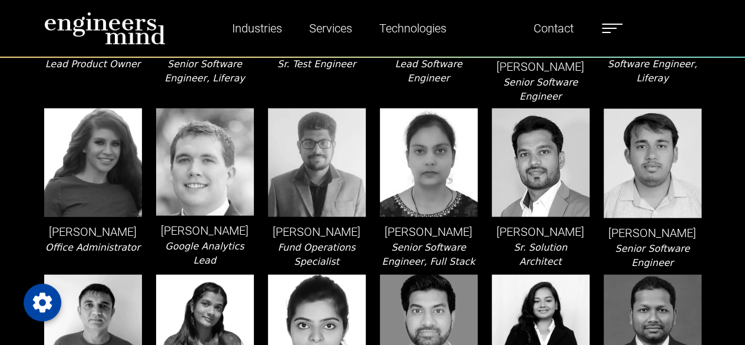 Image resolution: width=745 pixels, height=345 pixels. I want to click on i: Software Engineer, Liferay, so click(653, 71).